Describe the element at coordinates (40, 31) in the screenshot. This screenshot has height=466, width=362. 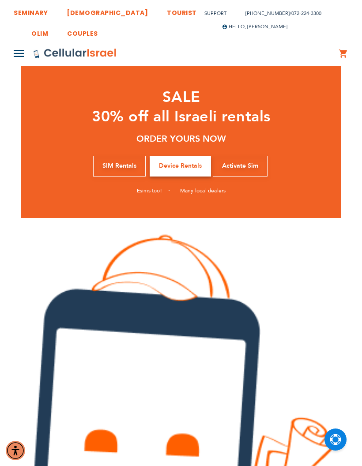
I see `a: OLIM` at that location.